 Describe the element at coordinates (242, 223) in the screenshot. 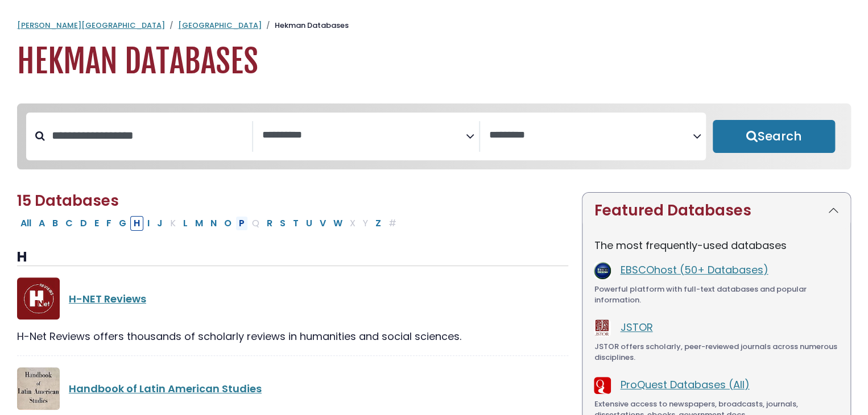

I see `button: Filter Results P` at that location.